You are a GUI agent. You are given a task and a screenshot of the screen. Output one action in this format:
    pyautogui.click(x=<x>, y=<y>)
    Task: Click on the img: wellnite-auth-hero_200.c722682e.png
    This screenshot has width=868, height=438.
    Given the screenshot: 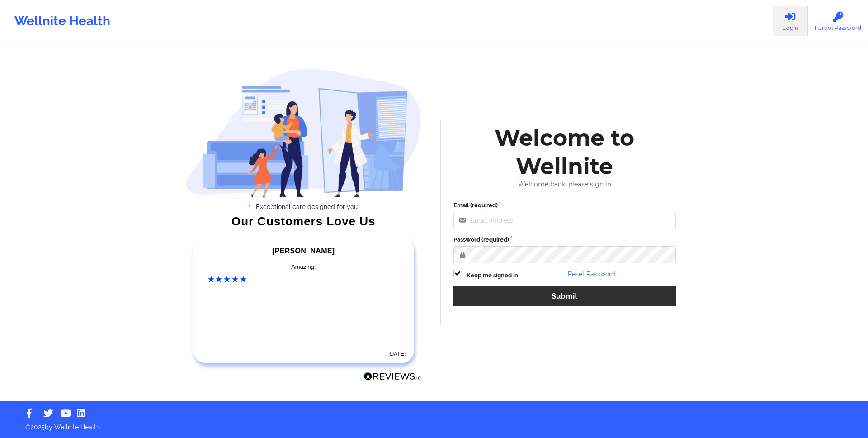 What is the action you would take?
    pyautogui.click(x=304, y=132)
    